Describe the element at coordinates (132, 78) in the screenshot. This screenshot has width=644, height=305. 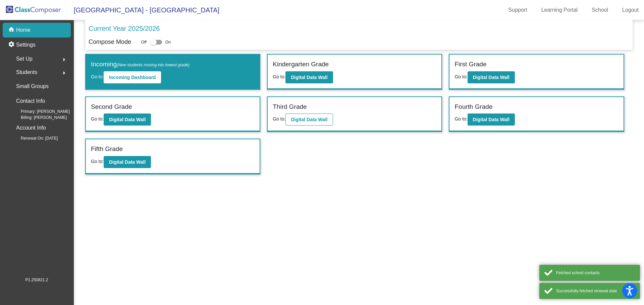
I see `b: Incoming Dashboard` at that location.